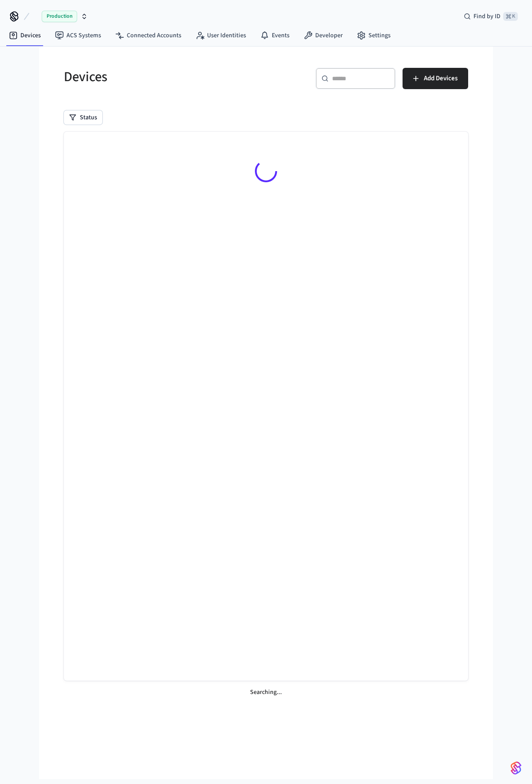 This screenshot has height=784, width=532. I want to click on a: ACS Systems, so click(78, 35).